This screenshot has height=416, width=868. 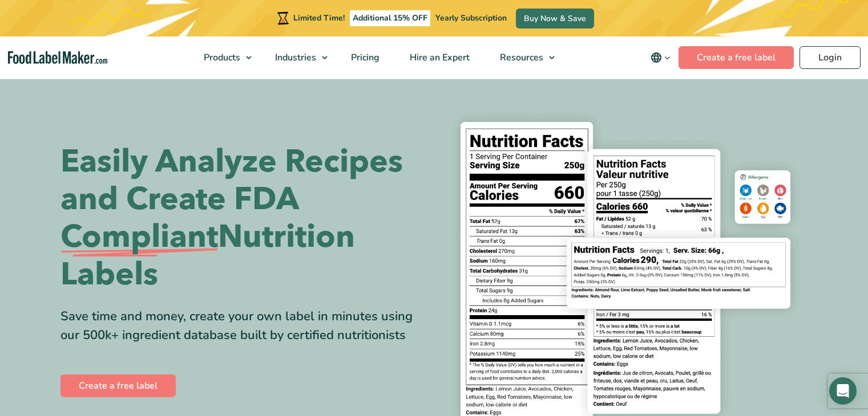 What do you see at coordinates (364, 58) in the screenshot?
I see `a: Pricing` at bounding box center [364, 58].